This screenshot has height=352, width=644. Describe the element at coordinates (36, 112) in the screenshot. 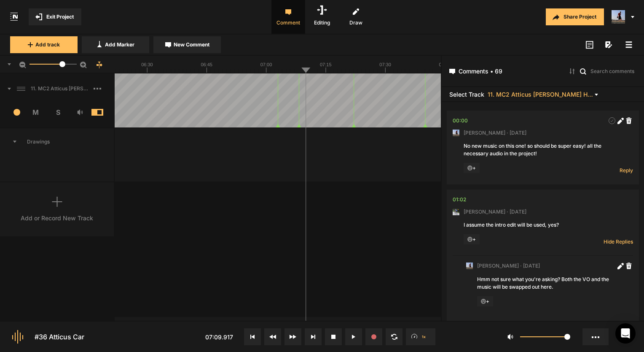

I see `span: M` at that location.